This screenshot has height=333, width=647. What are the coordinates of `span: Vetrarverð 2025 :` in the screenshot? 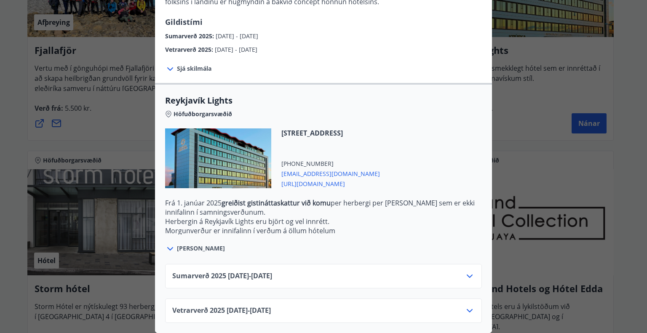 It's located at (190, 49).